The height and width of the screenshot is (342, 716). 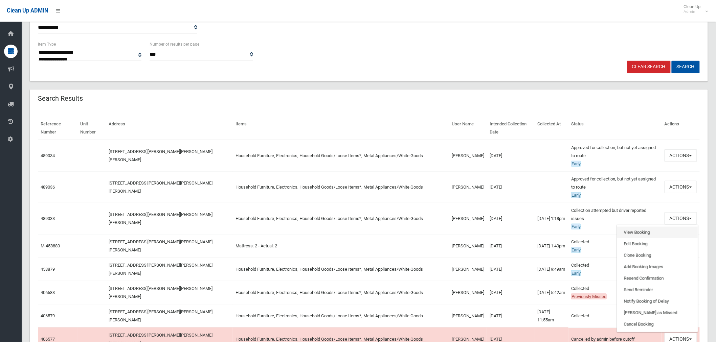 What do you see at coordinates (58, 128) in the screenshot?
I see `th: Reference Number` at bounding box center [58, 128].